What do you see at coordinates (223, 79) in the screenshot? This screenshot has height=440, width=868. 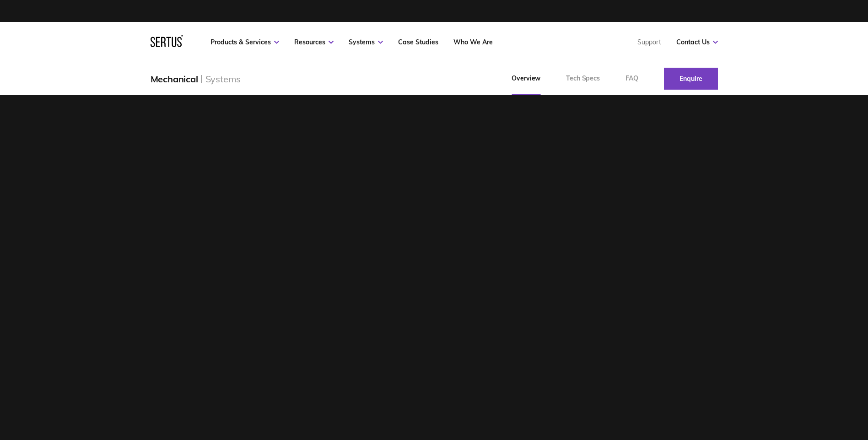 I see `div: Systems` at bounding box center [223, 79].